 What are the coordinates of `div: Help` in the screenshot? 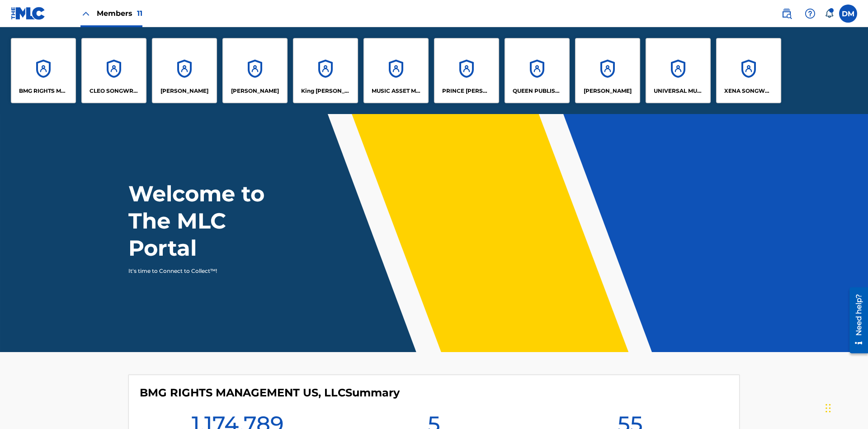 It's located at (810, 14).